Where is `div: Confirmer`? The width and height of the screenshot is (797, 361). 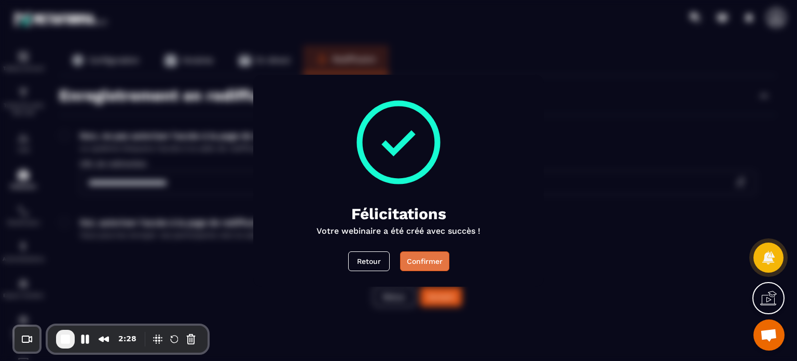 div: Confirmer is located at coordinates (424, 261).